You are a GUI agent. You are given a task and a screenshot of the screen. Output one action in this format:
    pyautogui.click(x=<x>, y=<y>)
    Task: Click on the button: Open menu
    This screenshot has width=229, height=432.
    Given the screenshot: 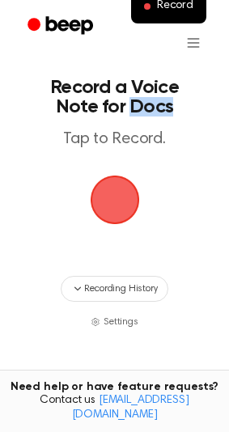 What is the action you would take?
    pyautogui.click(x=193, y=43)
    